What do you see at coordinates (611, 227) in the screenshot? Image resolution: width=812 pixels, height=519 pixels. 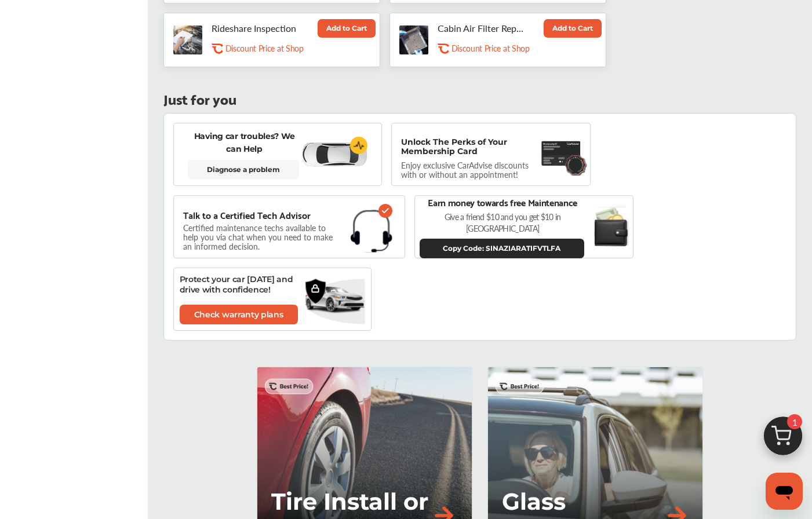 I see `img: black-wallet.e93b9b5d.svg` at bounding box center [611, 227].